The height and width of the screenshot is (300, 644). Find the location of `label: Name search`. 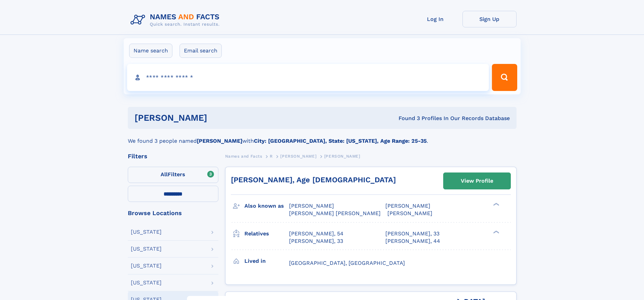

label: Name search is located at coordinates (151, 51).